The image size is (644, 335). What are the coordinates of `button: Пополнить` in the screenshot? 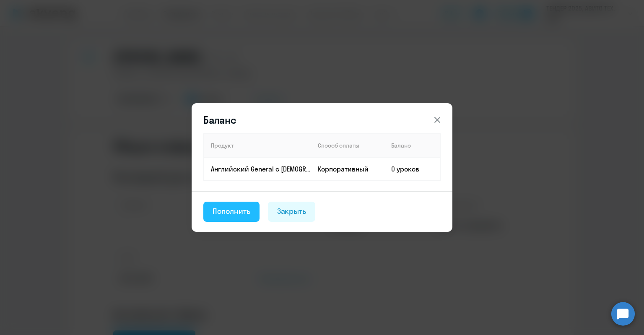 It's located at (231, 211).